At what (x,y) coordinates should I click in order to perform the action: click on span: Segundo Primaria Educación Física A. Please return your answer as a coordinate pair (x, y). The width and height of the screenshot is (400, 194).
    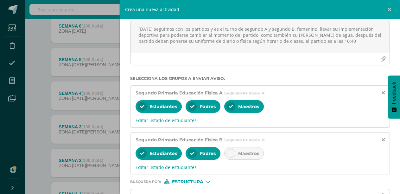
    Looking at the image, I should click on (179, 93).